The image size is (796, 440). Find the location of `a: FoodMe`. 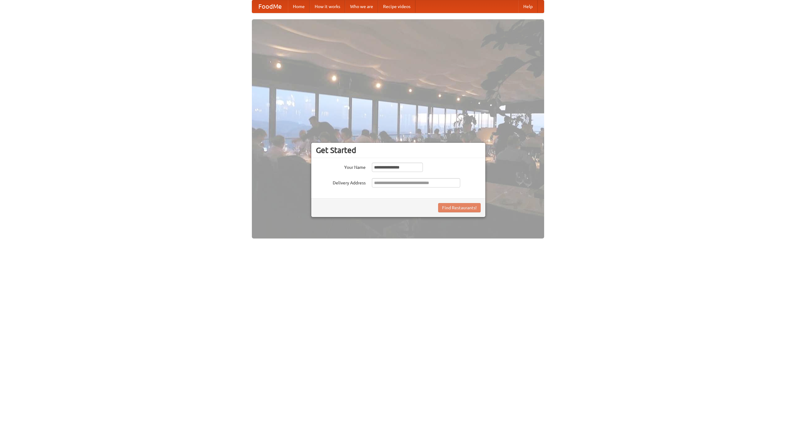

a: FoodMe is located at coordinates (270, 7).